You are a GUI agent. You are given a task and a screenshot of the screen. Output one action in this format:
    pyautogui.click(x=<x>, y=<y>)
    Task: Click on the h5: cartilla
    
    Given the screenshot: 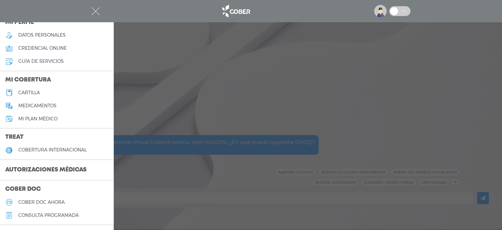 What is the action you would take?
    pyautogui.click(x=29, y=92)
    